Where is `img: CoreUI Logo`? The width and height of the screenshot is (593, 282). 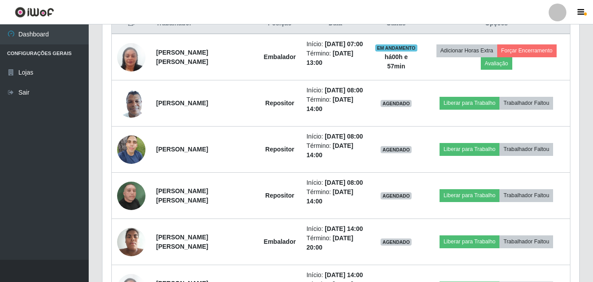 img: CoreUI Logo is located at coordinates (34, 12).